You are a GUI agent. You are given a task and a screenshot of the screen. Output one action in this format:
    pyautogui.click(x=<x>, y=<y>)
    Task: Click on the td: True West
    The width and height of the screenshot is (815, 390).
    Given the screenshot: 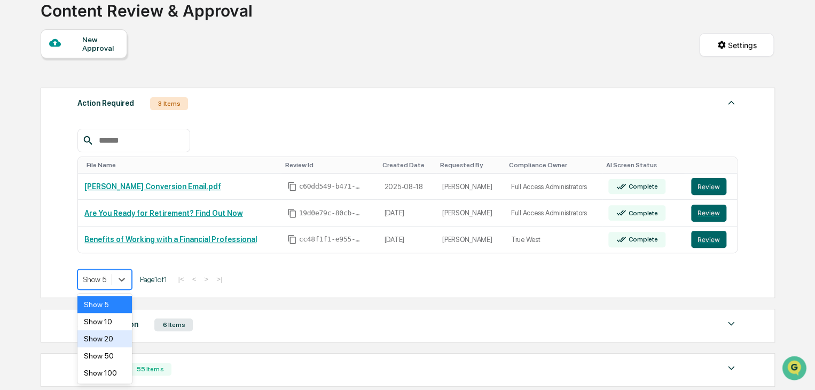 What is the action you would take?
    pyautogui.click(x=553, y=239)
    